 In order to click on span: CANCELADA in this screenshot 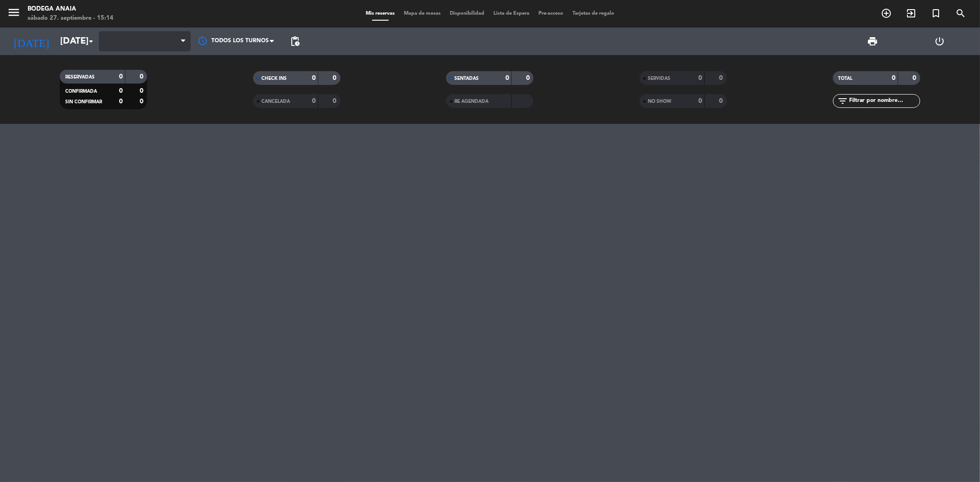, I will do `click(276, 102)`.